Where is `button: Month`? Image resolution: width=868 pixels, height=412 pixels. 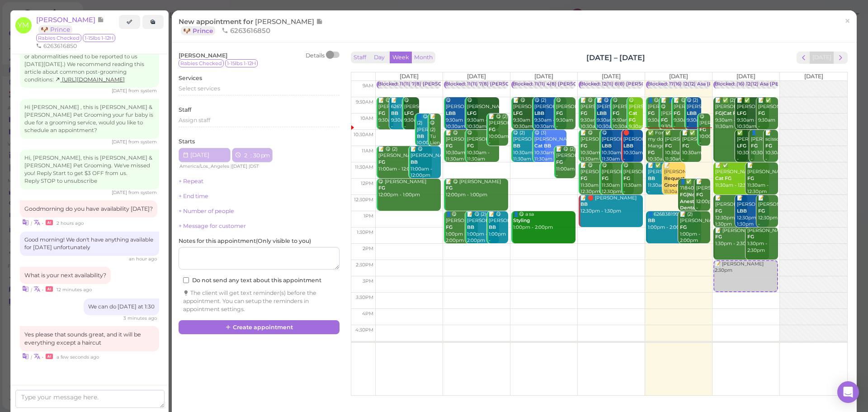
button: Month is located at coordinates (423, 58).